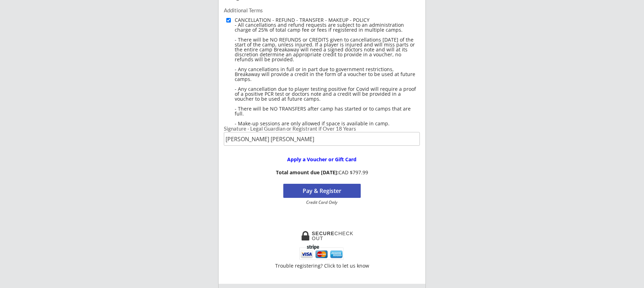  What do you see at coordinates (327, 72) in the screenshot?
I see `div: CANCELLATION - REFUND - TRANSFER - MAKEUP - POLICY - All cancellations and refund requests are su...` at bounding box center [327, 72].